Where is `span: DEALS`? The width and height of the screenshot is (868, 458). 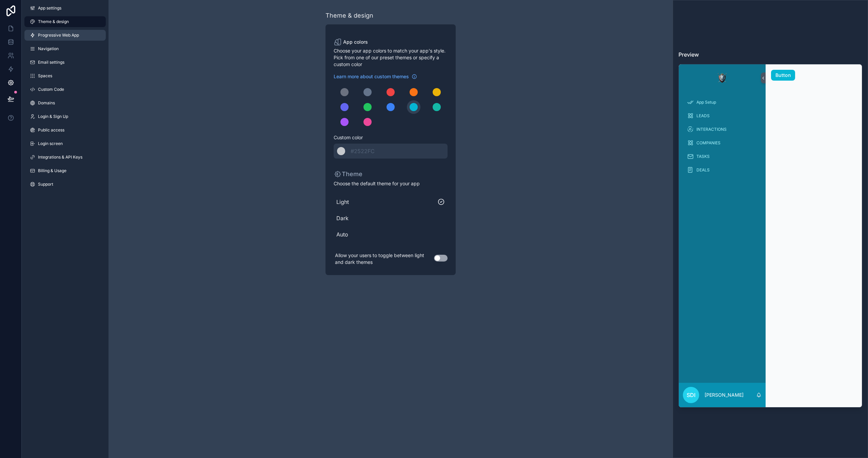 span: DEALS is located at coordinates (703, 170).